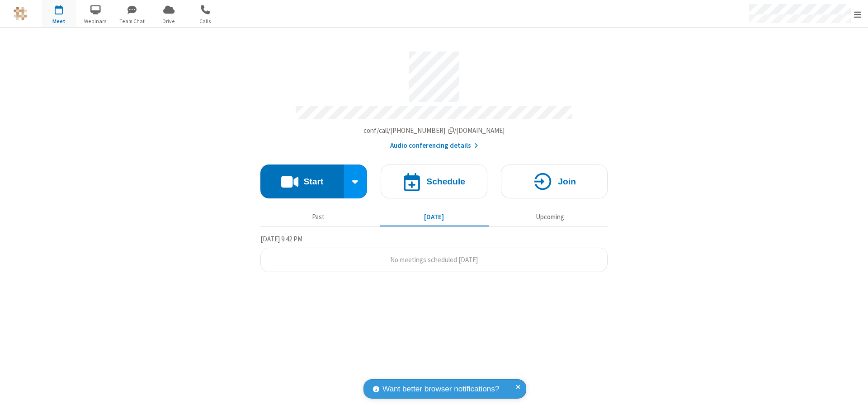 The image size is (868, 414). Describe the element at coordinates (434, 181) in the screenshot. I see `button: Schedule` at that location.